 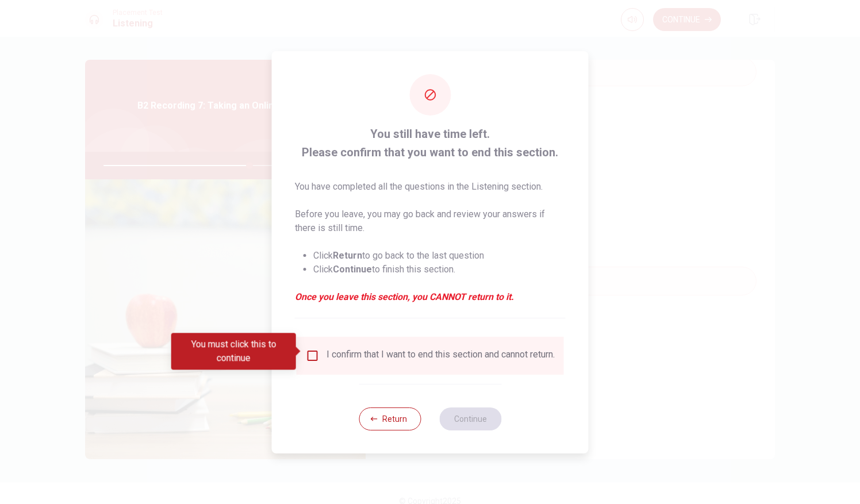 I want to click on button: Return, so click(x=390, y=419).